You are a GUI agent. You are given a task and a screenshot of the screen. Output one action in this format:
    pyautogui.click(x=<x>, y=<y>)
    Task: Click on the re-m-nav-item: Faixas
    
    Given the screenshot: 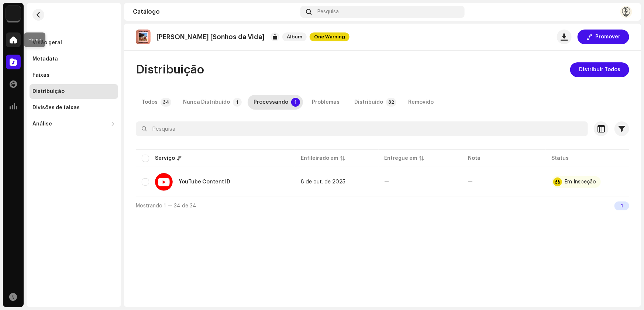 What is the action you would take?
    pyautogui.click(x=74, y=75)
    